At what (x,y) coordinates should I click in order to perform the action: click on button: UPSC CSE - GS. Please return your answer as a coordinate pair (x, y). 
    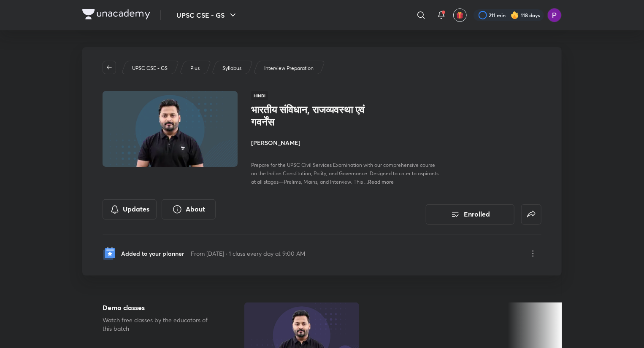
    Looking at the image, I should click on (207, 15).